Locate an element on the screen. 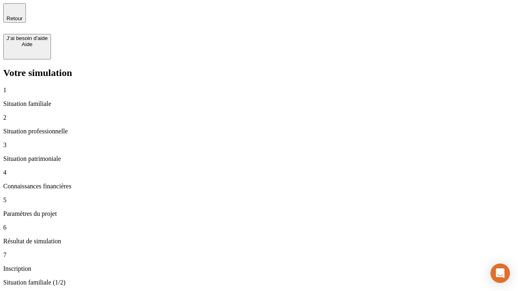  span: Retour is located at coordinates (15, 18).